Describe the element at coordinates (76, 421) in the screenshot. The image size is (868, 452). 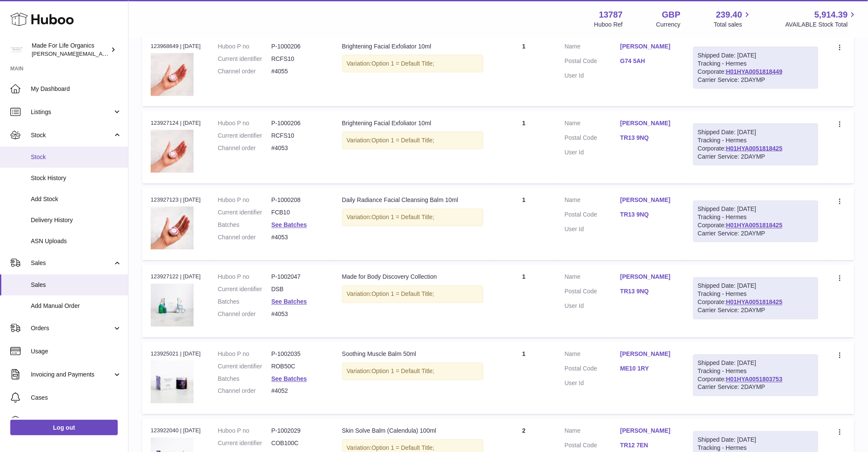
I see `span: Channels` at that location.